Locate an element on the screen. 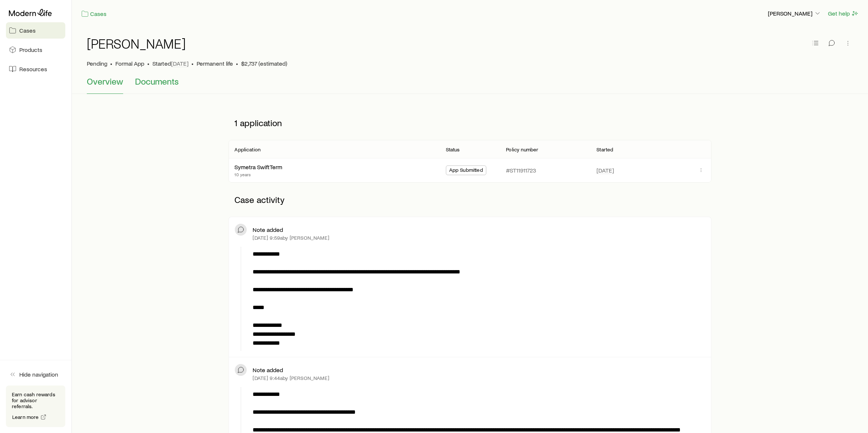  span: Resources is located at coordinates (33, 69).